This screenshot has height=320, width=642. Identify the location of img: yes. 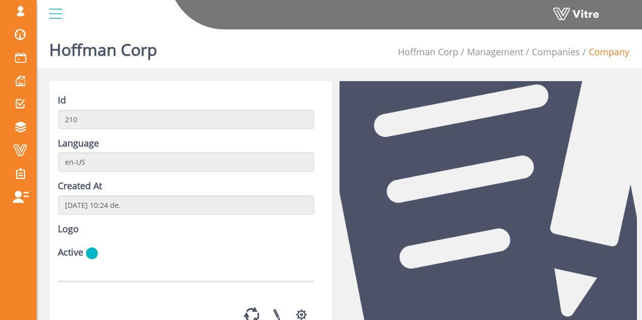
(92, 253).